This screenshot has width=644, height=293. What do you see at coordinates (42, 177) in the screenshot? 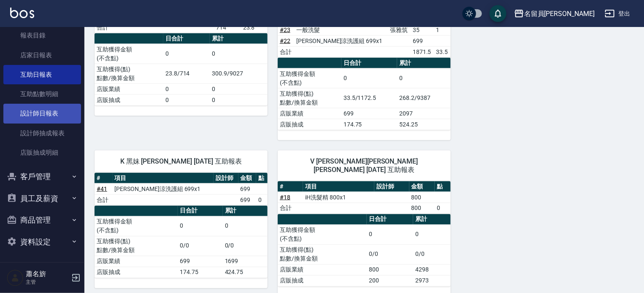
I see `button: 客戶管理` at bounding box center [42, 177].